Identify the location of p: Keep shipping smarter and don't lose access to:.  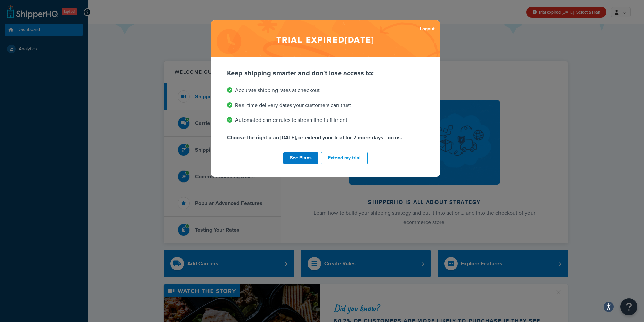
(326, 73).